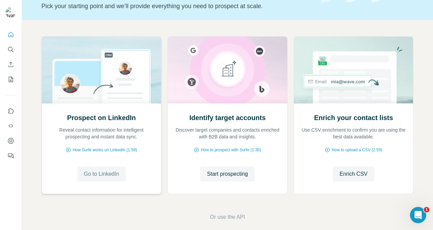 The width and height of the screenshot is (433, 230). What do you see at coordinates (354, 117) in the screenshot?
I see `h2: Enrich your contact lists` at bounding box center [354, 117].